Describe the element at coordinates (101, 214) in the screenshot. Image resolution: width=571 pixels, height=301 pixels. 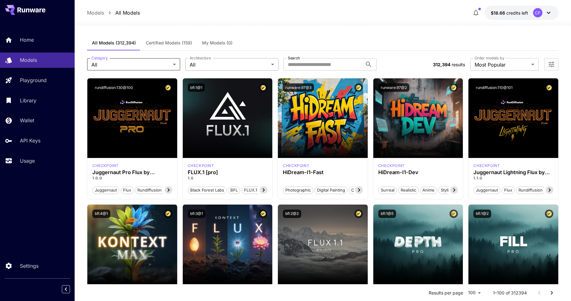
I see `button: bfl:4@1` at that location.